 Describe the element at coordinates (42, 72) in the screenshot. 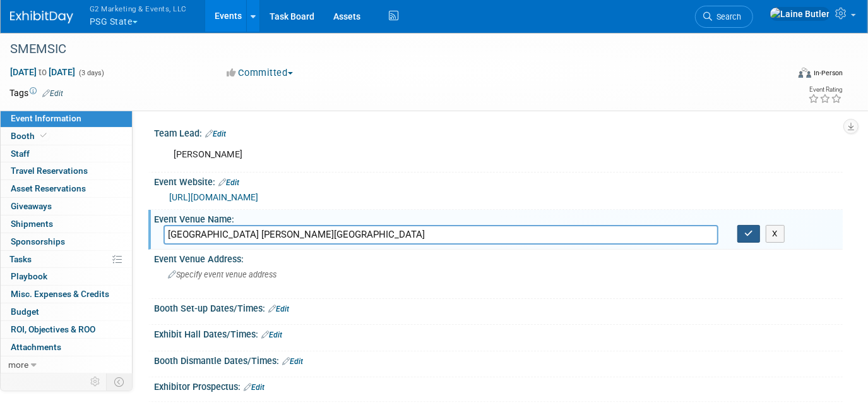

I see `span: to` at that location.